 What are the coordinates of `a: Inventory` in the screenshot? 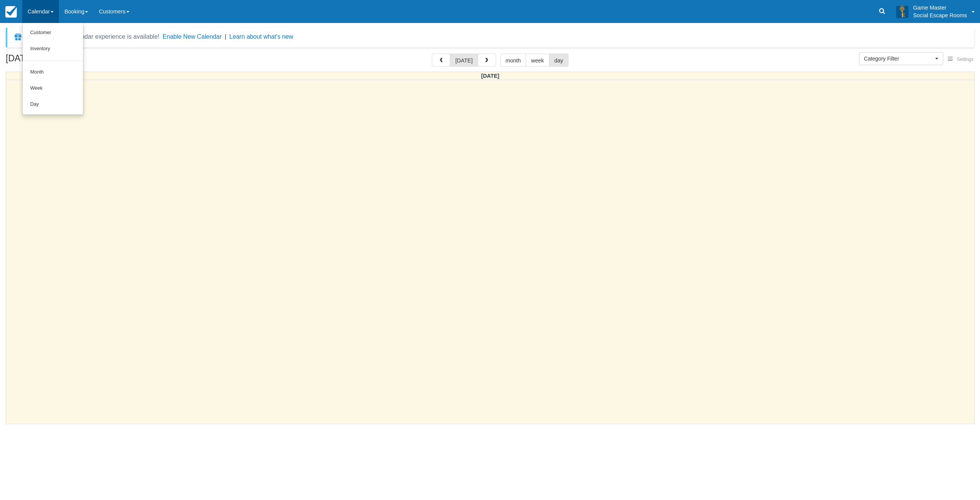 It's located at (53, 49).